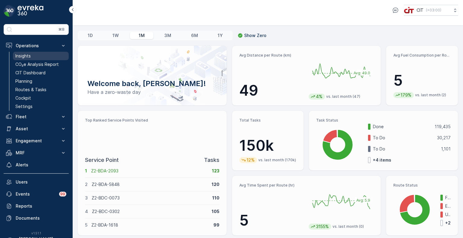  What do you see at coordinates (24, 107) in the screenshot?
I see `p: Settings` at bounding box center [24, 107].